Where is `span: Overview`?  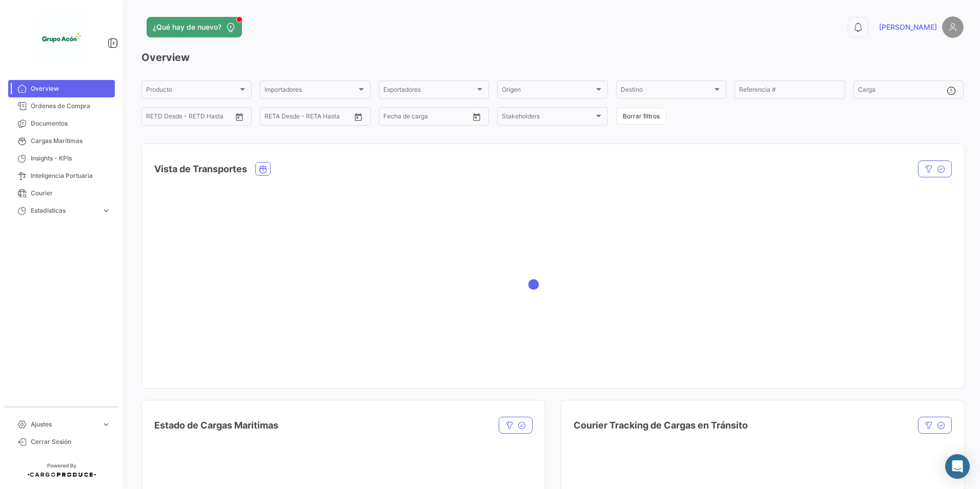 span: Overview is located at coordinates (71, 89).